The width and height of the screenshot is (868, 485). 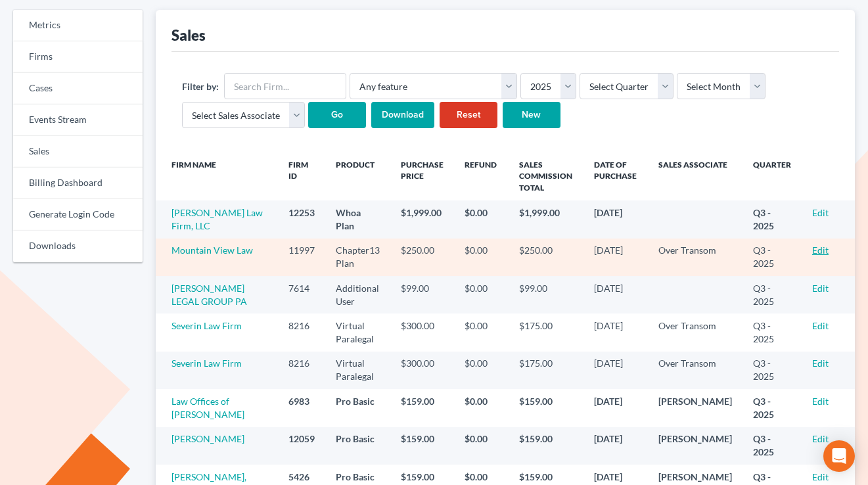 What do you see at coordinates (695, 176) in the screenshot?
I see `th: Sales Associate` at bounding box center [695, 176].